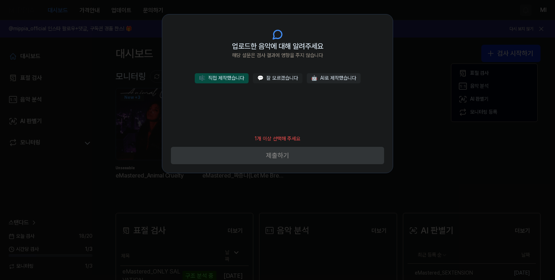 This screenshot has height=280, width=555. Describe the element at coordinates (277, 139) in the screenshot. I see `div: 1개 이상 선택해 주세요` at that location.